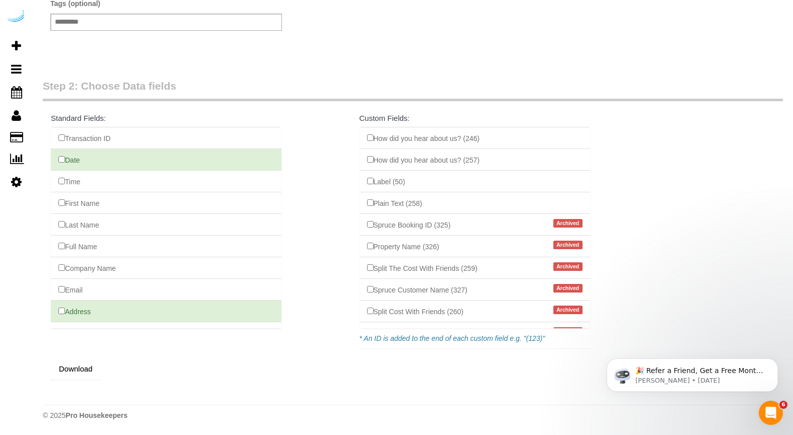 The image size is (793, 435). I want to click on li: City, so click(166, 333).